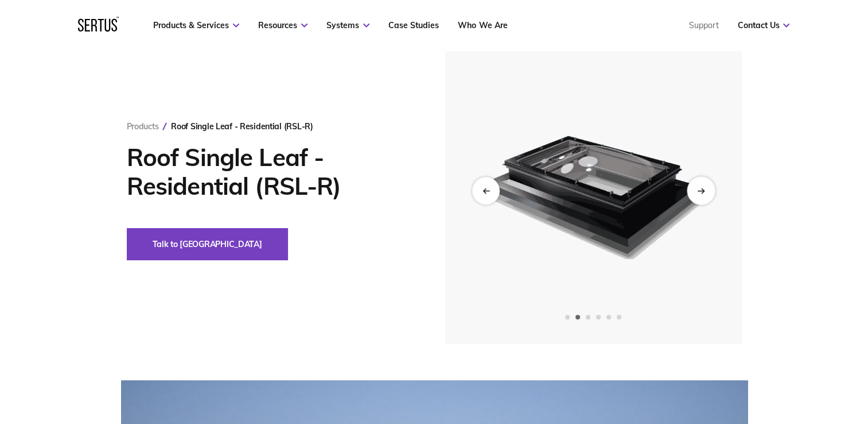  I want to click on a: Support, so click(704, 25).